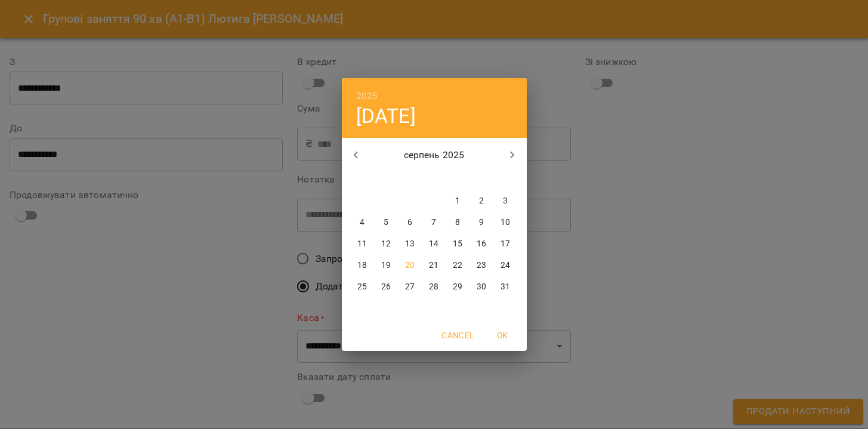  What do you see at coordinates (505, 201) in the screenshot?
I see `p: 3` at bounding box center [505, 201].